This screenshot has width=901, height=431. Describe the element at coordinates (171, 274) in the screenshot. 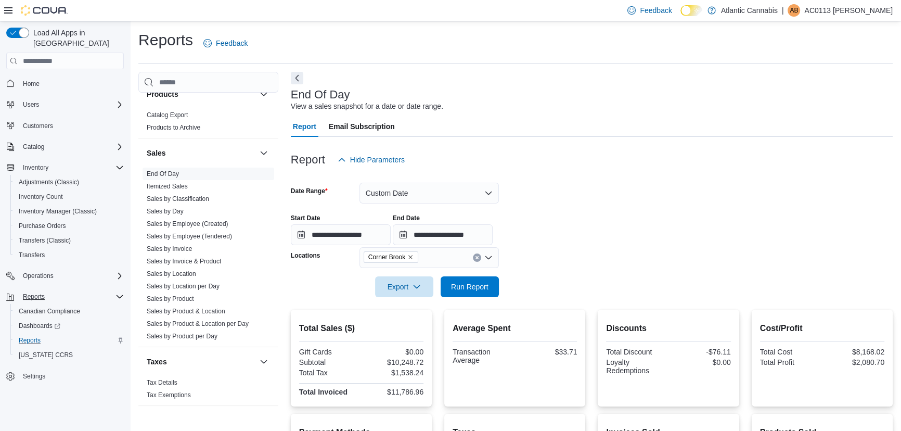

I see `a: Sales by Location` at that location.